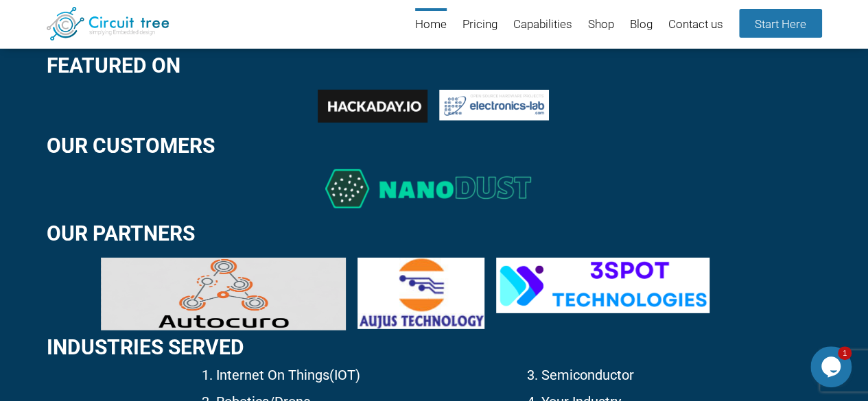 The height and width of the screenshot is (401, 868). Describe the element at coordinates (431, 25) in the screenshot. I see `a: Home` at that location.